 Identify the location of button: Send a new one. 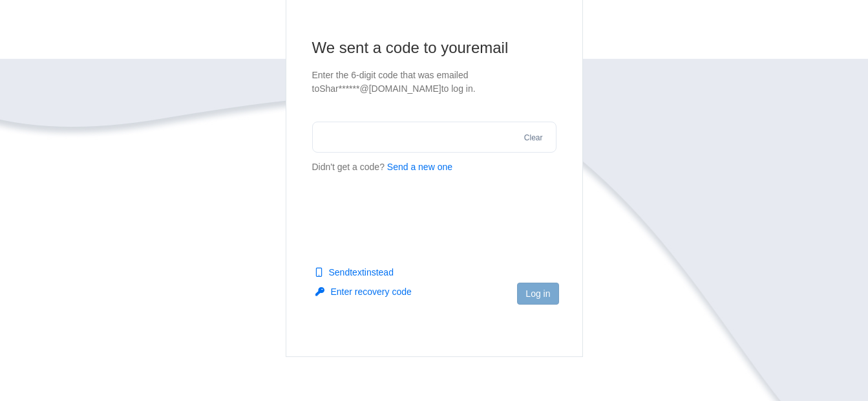
(420, 167).